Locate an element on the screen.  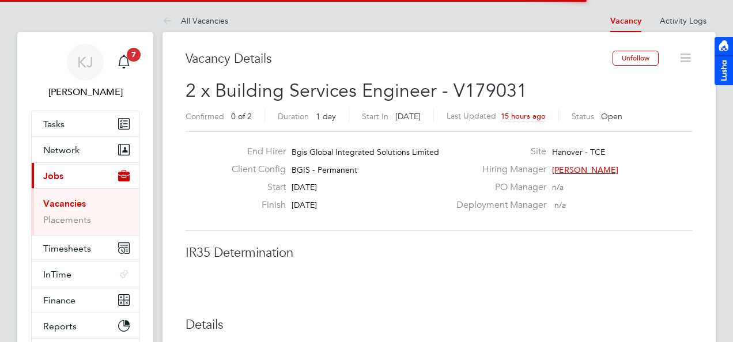
a: 7 is located at coordinates (124, 62).